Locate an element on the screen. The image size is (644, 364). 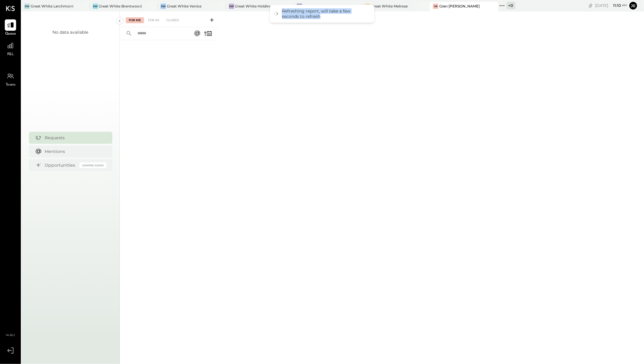
div: GB is located at coordinates (436, 6).